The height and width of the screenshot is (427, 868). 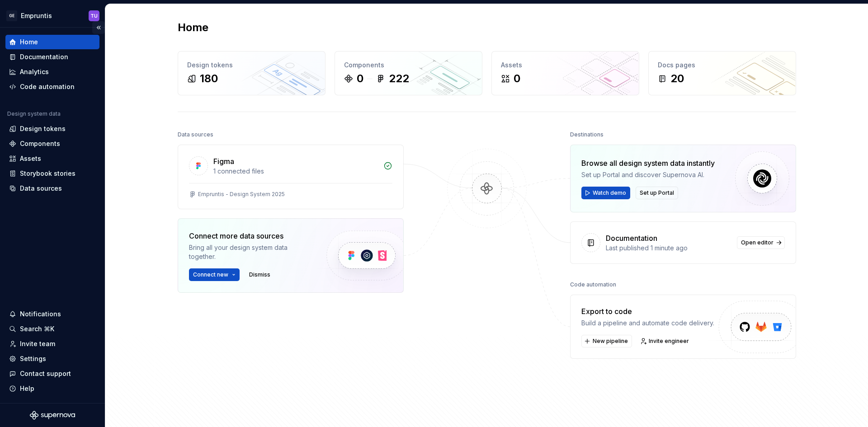 What do you see at coordinates (250, 252) in the screenshot?
I see `div: Bring all your design system data together.` at bounding box center [250, 252].